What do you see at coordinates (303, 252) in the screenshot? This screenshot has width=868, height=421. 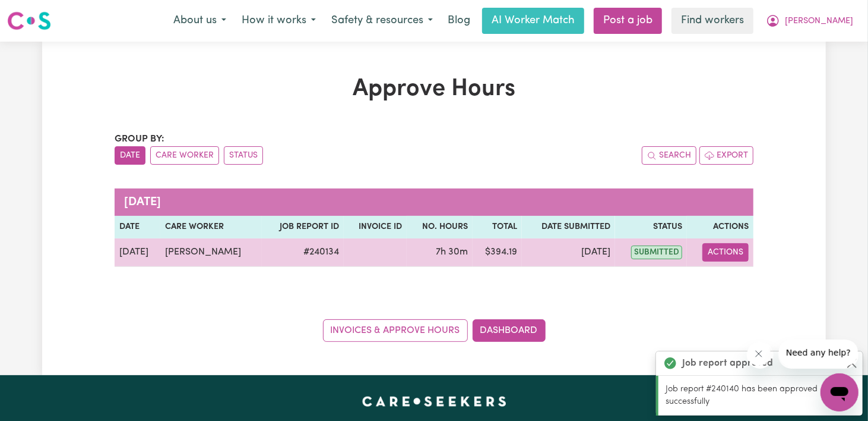 I see `td: # 240134` at bounding box center [303, 252].